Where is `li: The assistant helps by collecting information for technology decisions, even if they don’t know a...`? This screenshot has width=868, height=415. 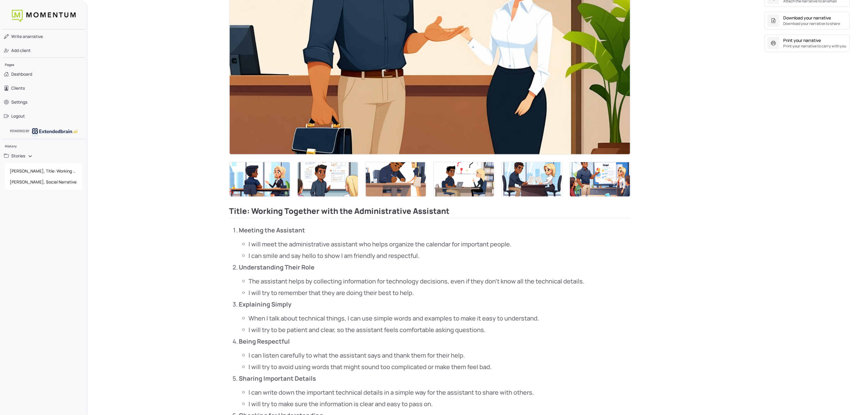
li: The assistant helps by collecting information for technology decisions, even if they don’t know a... is located at coordinates (440, 281).